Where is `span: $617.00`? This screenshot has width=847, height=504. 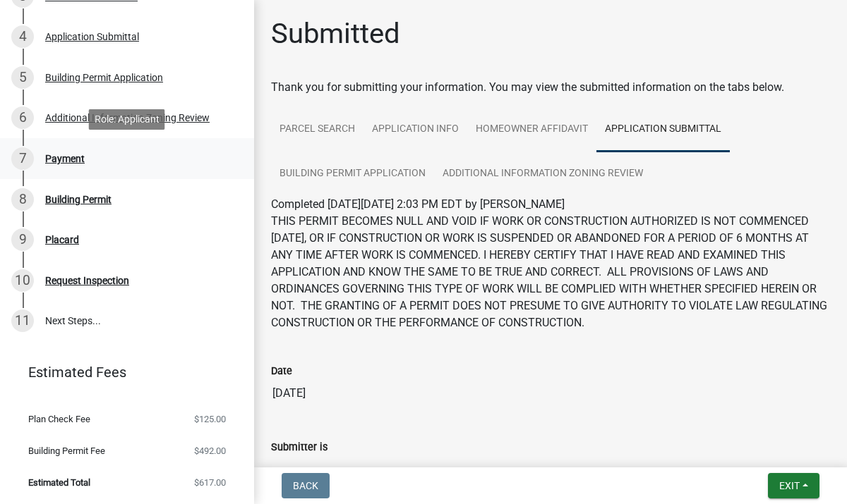 span: $617.00 is located at coordinates (210, 482).